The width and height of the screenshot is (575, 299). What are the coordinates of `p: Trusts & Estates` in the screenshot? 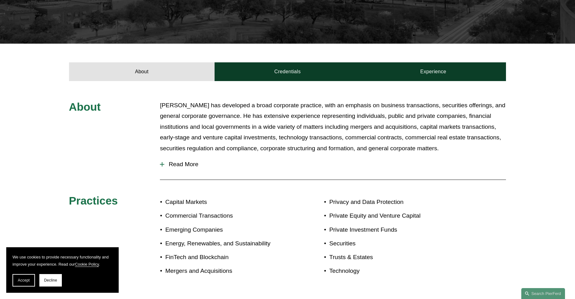 It's located at (399, 258).